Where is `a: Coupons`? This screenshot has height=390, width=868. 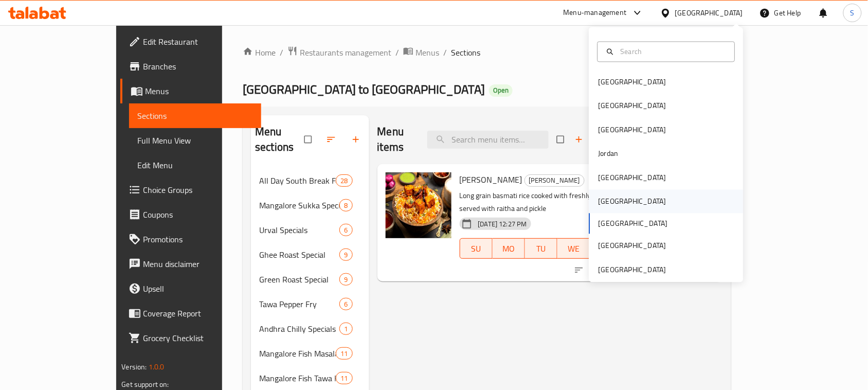
a: Coupons is located at coordinates (191, 215).